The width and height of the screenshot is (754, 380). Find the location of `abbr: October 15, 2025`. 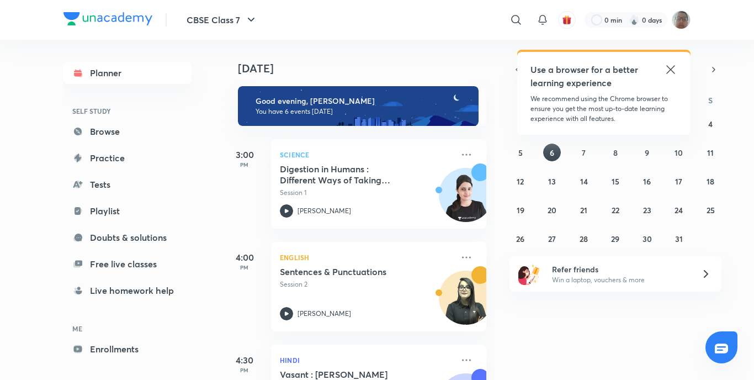

abbr: October 15, 2025 is located at coordinates (615, 181).